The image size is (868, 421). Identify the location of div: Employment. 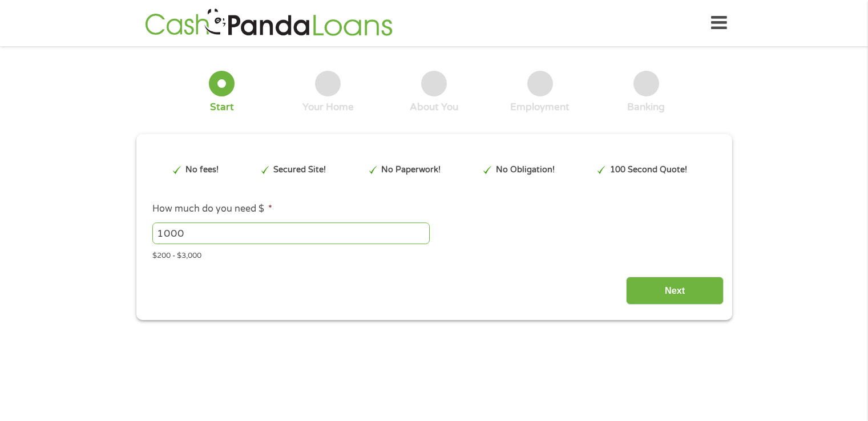
(540, 107).